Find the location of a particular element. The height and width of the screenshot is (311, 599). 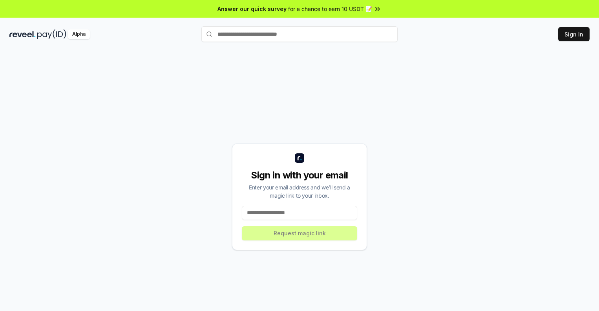

img: pay_id is located at coordinates (52, 34).